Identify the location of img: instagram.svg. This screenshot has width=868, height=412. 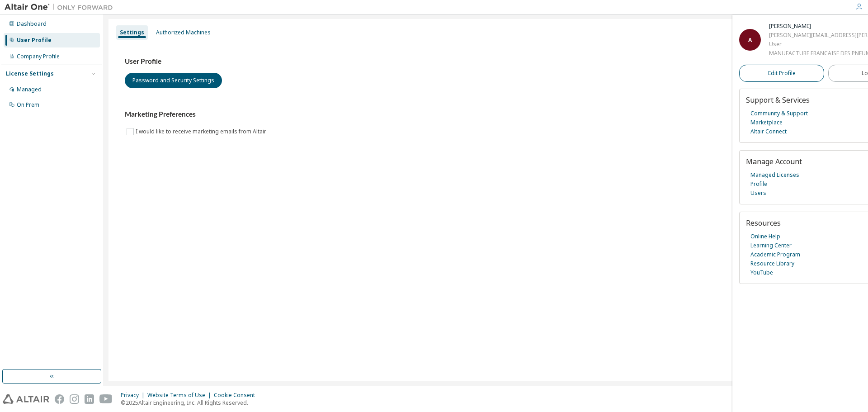
(74, 399).